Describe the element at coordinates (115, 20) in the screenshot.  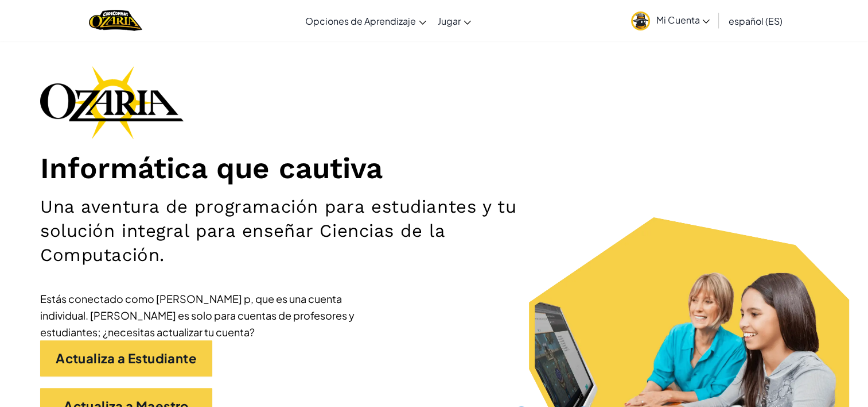
I see `img: Home` at that location.